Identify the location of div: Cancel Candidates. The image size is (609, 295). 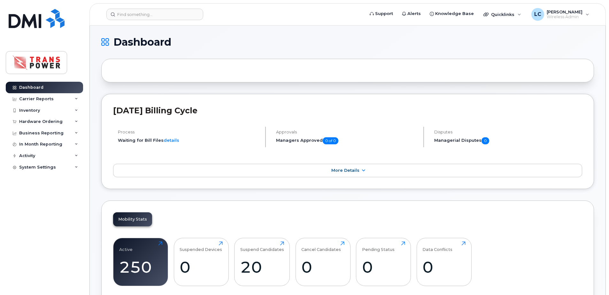
(321, 247).